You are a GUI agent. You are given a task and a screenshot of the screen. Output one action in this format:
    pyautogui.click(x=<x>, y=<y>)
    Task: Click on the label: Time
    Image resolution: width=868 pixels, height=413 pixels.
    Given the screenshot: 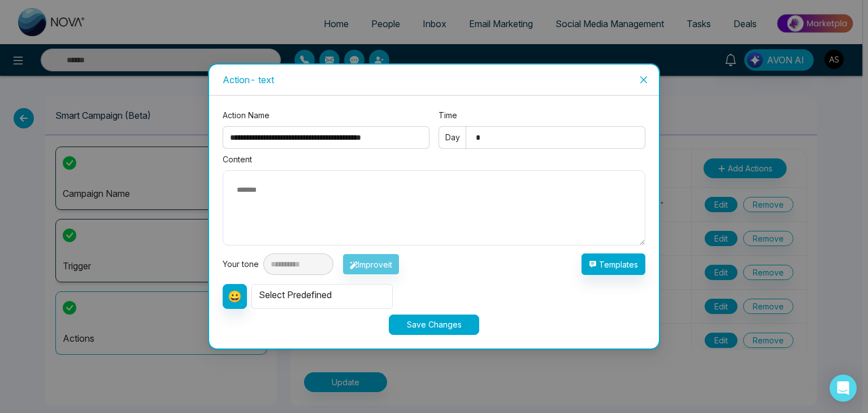 What is the action you would take?
    pyautogui.click(x=542, y=115)
    